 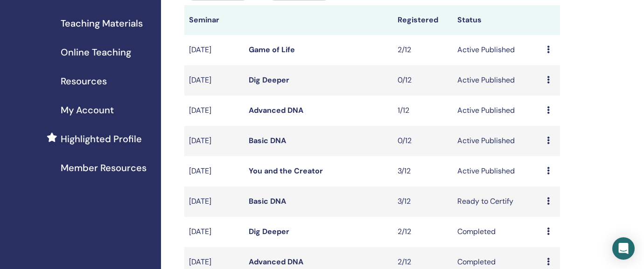 I want to click on a: Game of Life, so click(x=272, y=49).